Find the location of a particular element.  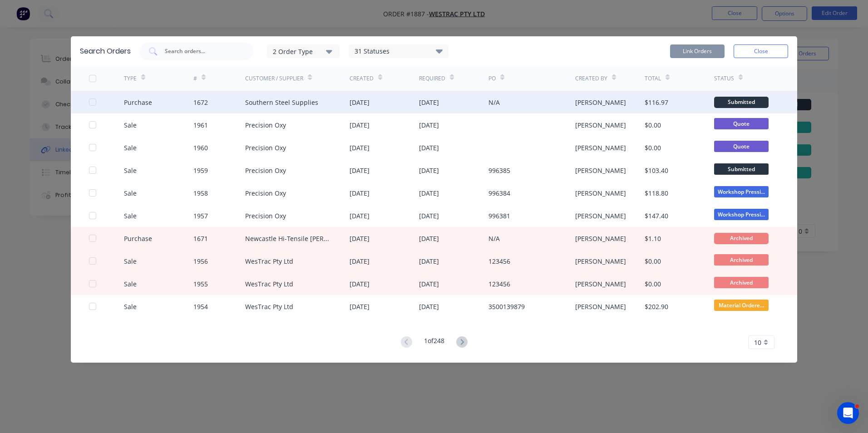

div: 1959 is located at coordinates (201, 170).